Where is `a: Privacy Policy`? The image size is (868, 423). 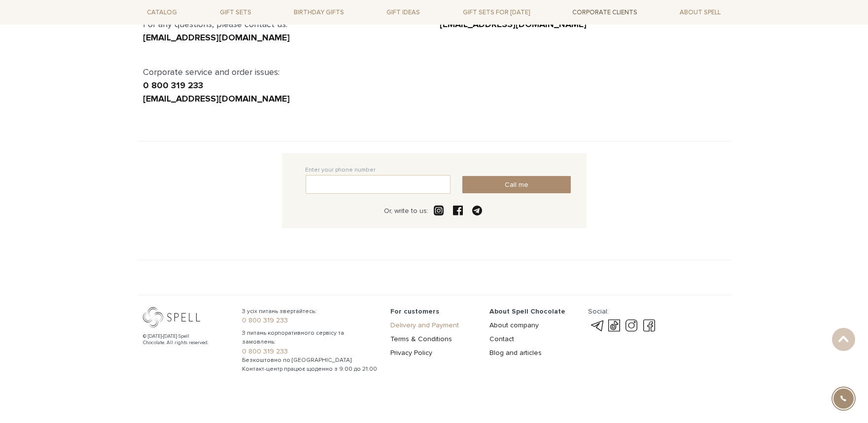 a: Privacy Policy is located at coordinates (411, 352).